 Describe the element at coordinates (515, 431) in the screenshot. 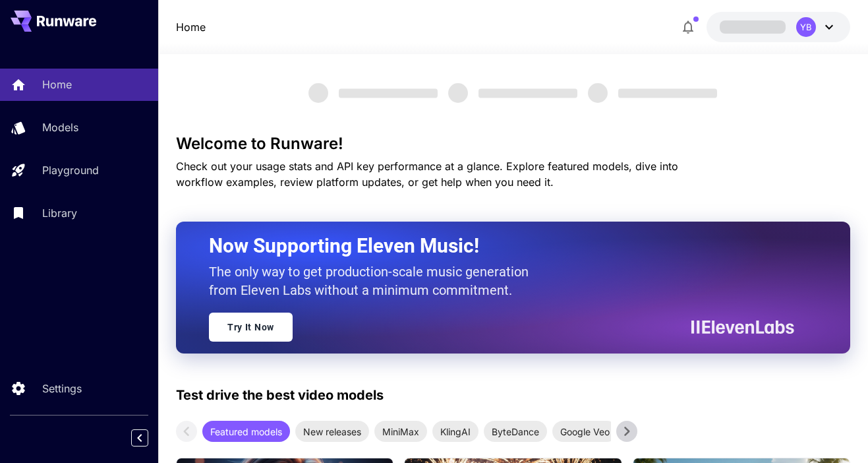

I see `div: ByteDance` at that location.